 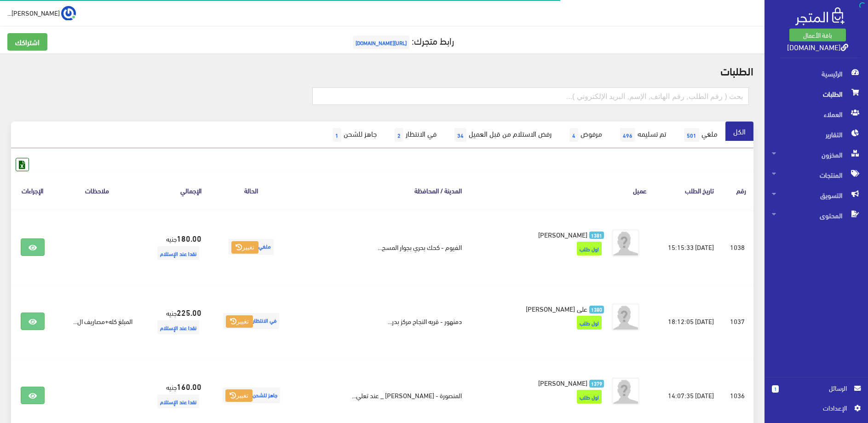 I want to click on th: اﻹجمالي, so click(x=174, y=190).